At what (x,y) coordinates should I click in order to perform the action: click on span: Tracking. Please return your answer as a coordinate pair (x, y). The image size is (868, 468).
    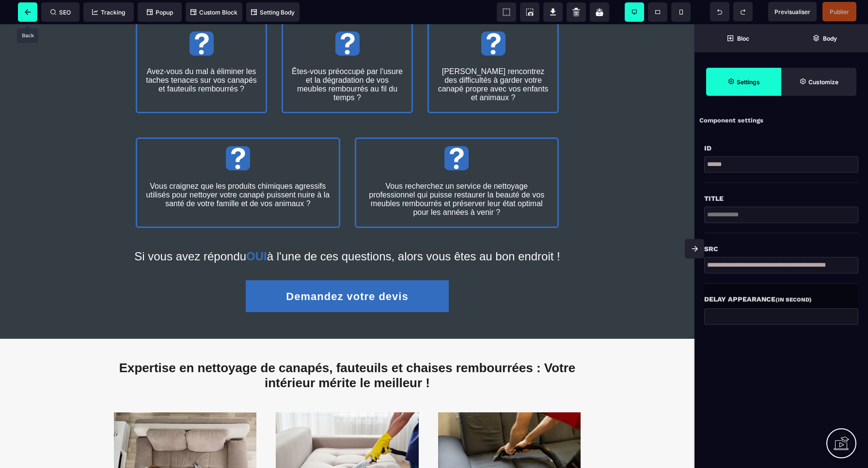
    Looking at the image, I should click on (109, 12).